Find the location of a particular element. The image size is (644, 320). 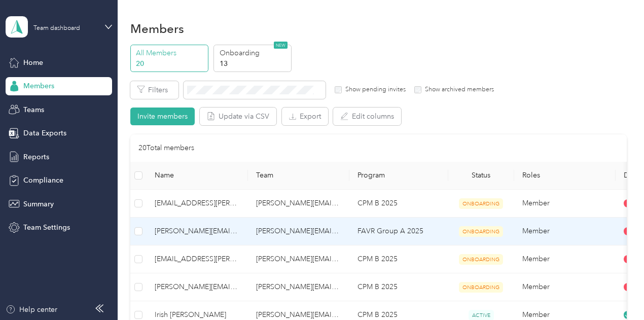

span: Reports is located at coordinates (36, 157).